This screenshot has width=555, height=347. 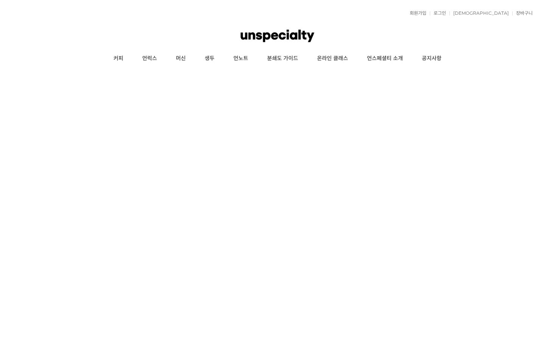 What do you see at coordinates (333, 59) in the screenshot?
I see `a: 온라인 클래스` at bounding box center [333, 59].